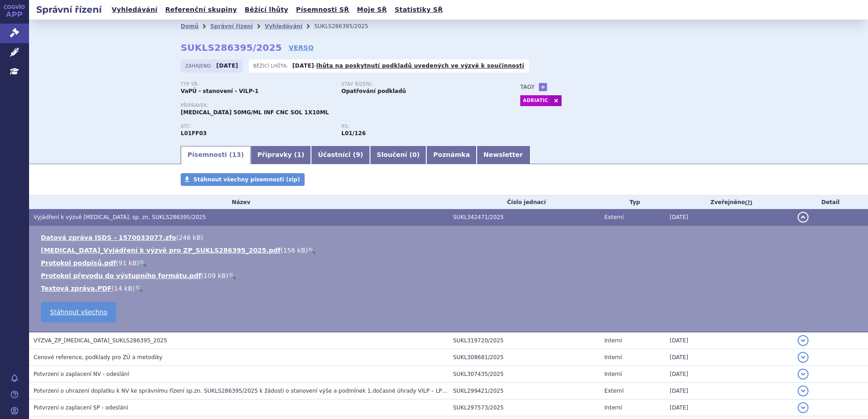  I want to click on p: ATC:, so click(256, 127).